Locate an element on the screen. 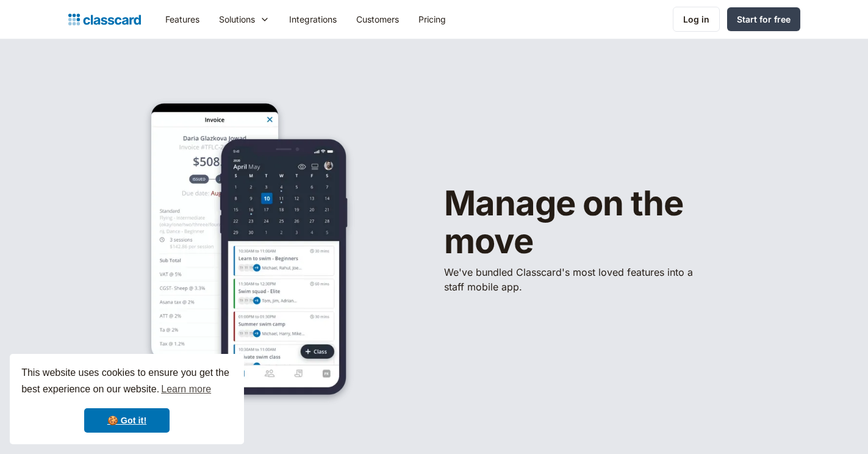  span: This website uses cookies to ensure you get the best experience on our website. is located at coordinates (127, 382).